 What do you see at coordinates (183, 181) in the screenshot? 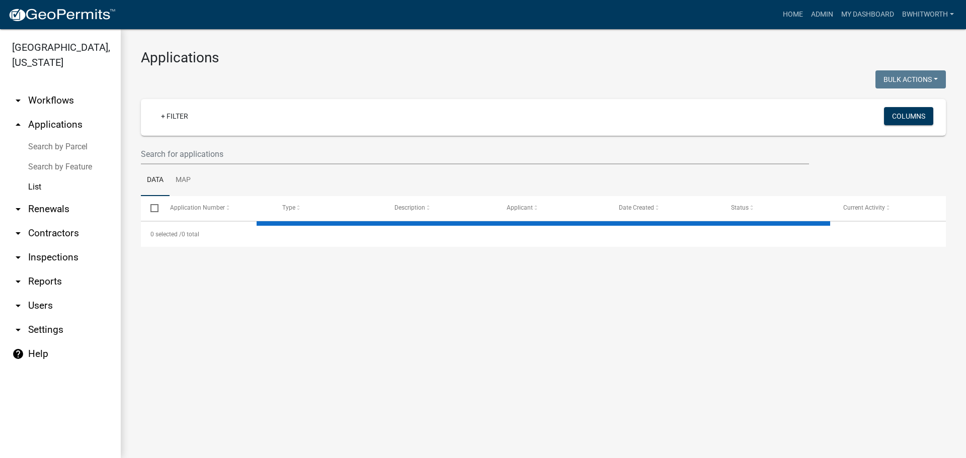
I see `a: Map` at bounding box center [183, 181].